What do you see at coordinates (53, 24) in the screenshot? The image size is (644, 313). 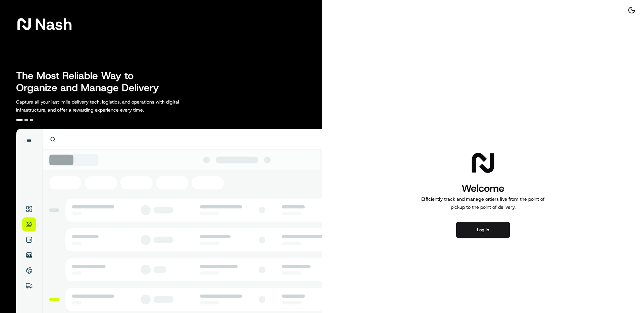 I see `span: Nash` at bounding box center [53, 24].